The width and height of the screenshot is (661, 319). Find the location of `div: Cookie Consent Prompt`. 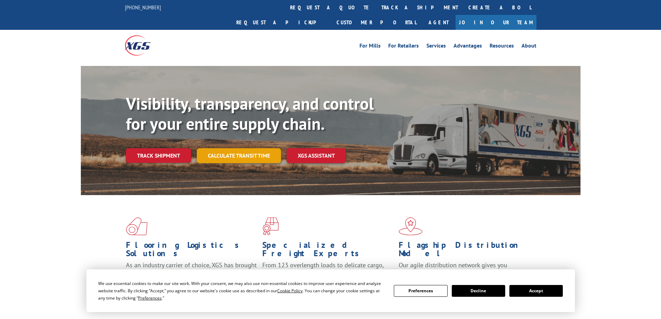

div: Cookie Consent Prompt is located at coordinates (331, 290).